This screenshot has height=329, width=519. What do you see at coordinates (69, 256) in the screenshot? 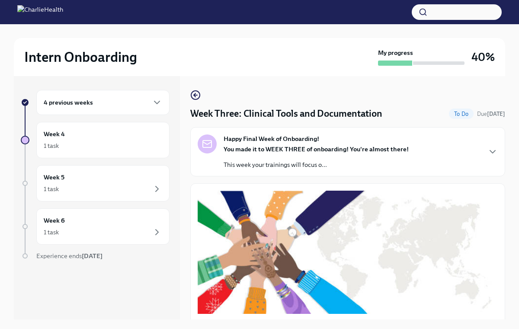
I see `span: Experience ends` at bounding box center [69, 256].